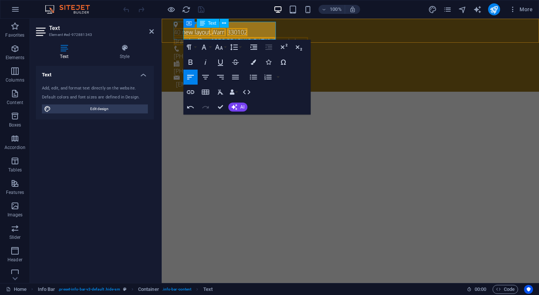 The height and width of the screenshot is (295, 539). I want to click on p: Favorites, so click(15, 35).